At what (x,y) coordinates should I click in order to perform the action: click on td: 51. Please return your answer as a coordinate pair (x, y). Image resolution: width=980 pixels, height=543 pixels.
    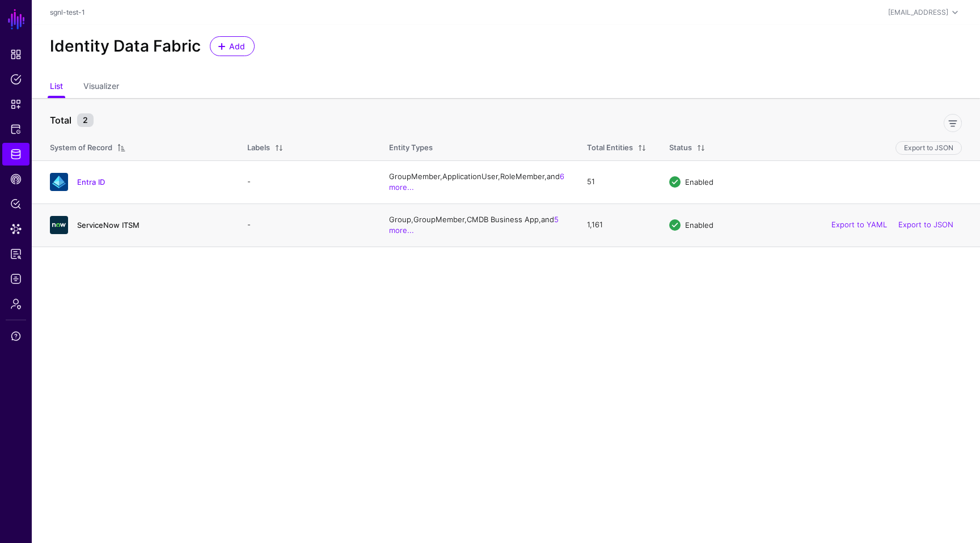
    Looking at the image, I should click on (616, 182).